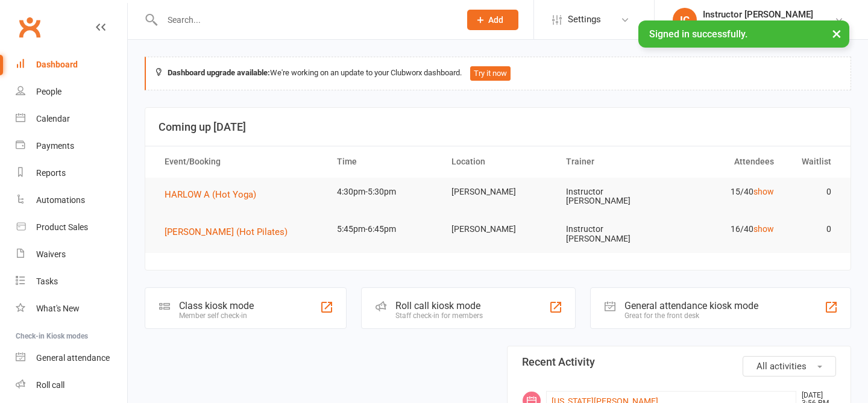 Image resolution: width=868 pixels, height=403 pixels. What do you see at coordinates (691, 306) in the screenshot?
I see `div: General attendance kiosk mode` at bounding box center [691, 306].